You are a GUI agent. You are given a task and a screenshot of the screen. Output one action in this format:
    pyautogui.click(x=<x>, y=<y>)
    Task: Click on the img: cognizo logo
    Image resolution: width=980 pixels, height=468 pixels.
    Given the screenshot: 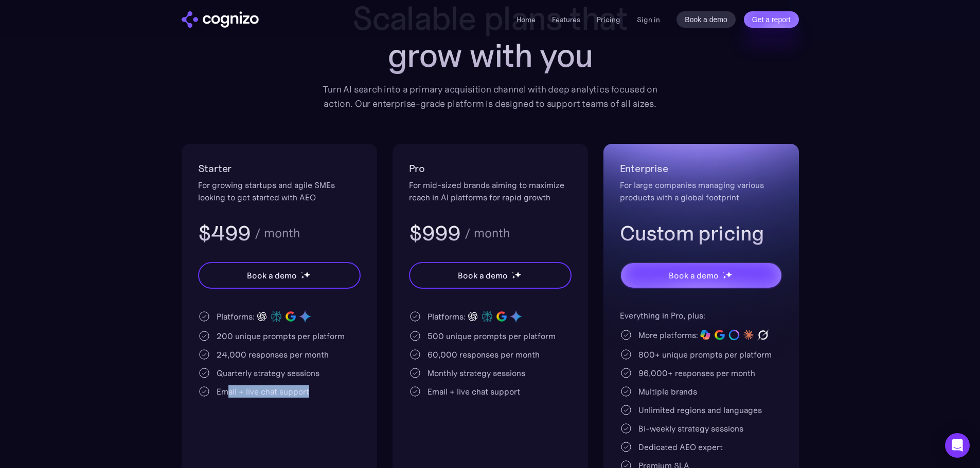 What is the action you would take?
    pyautogui.click(x=220, y=20)
    